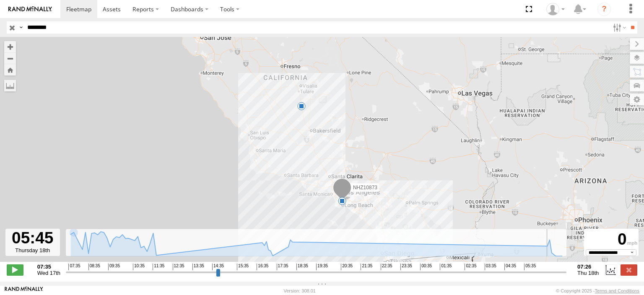 This screenshot has height=295, width=644. I want to click on span: 18:35, so click(303, 267).